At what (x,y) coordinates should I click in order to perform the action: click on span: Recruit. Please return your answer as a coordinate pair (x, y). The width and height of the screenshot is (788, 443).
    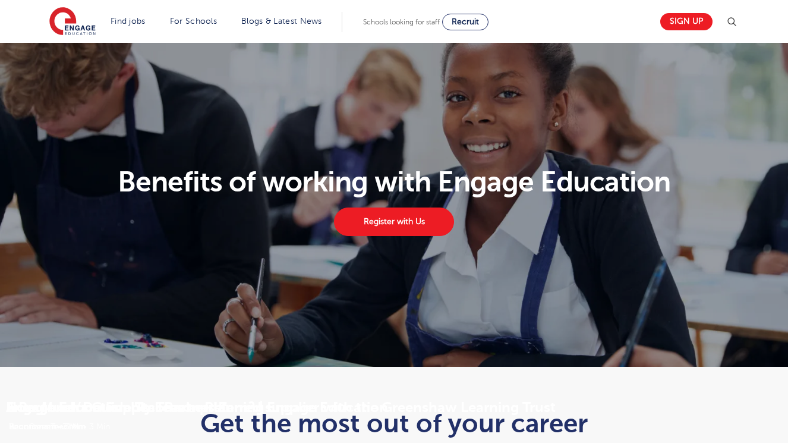
    Looking at the image, I should click on (465, 21).